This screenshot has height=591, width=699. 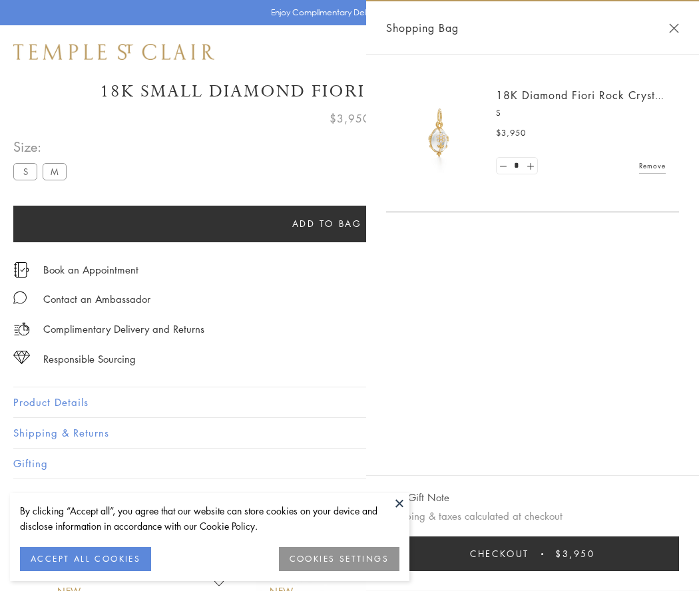 I want to click on span: Shopping Bag, so click(x=422, y=28).